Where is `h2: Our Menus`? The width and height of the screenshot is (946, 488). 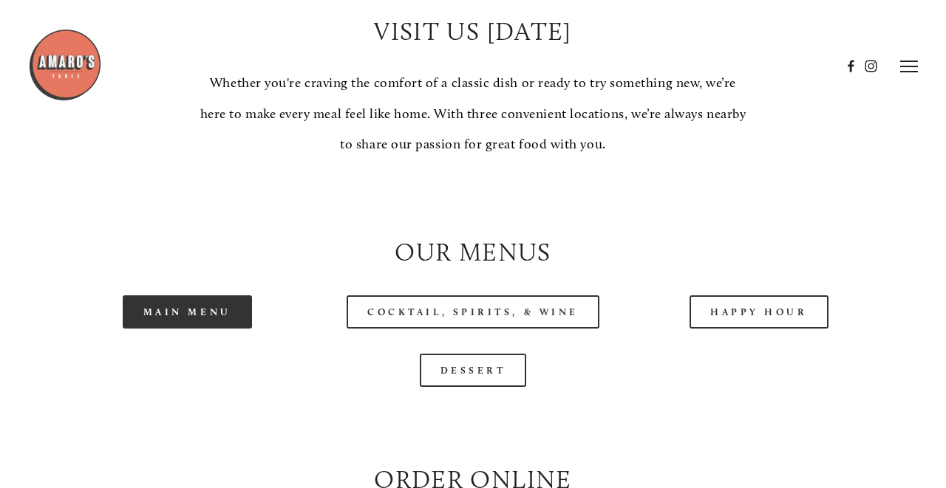
h2: Our Menus is located at coordinates (473, 253).